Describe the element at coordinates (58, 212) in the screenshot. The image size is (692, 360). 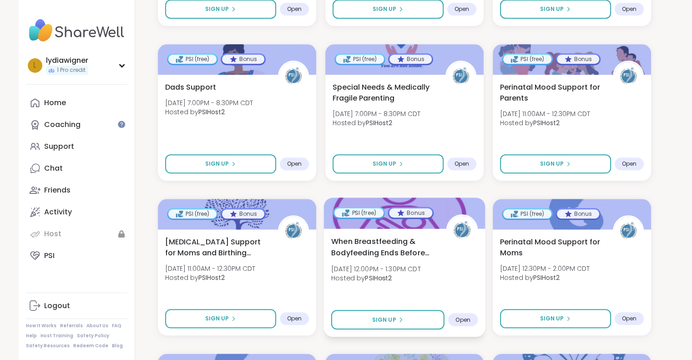
I see `div: Activity` at that location.